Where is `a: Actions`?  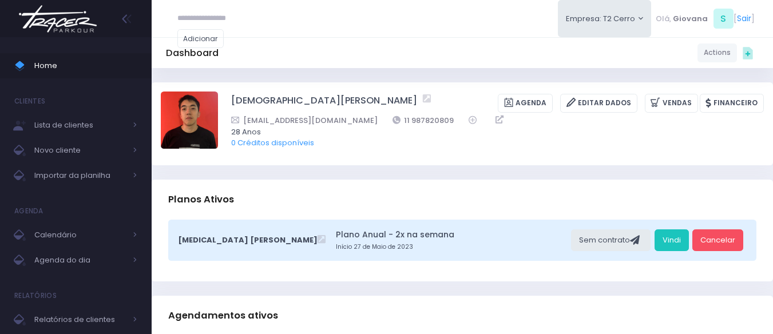 a: Actions is located at coordinates (717, 53).